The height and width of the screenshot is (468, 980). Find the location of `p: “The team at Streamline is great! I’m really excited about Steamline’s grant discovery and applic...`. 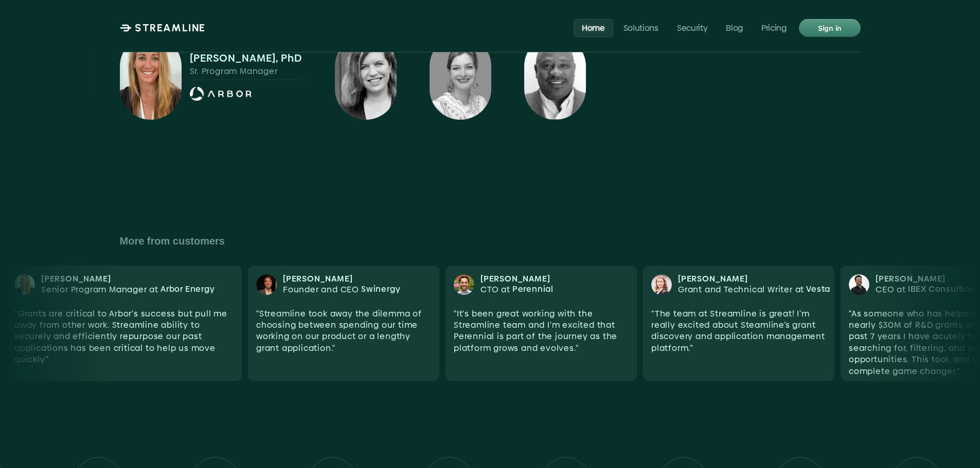

p: “The team at Streamline is great! I’m really excited about Steamline’s grant discovery and applic... is located at coordinates (737, 331).